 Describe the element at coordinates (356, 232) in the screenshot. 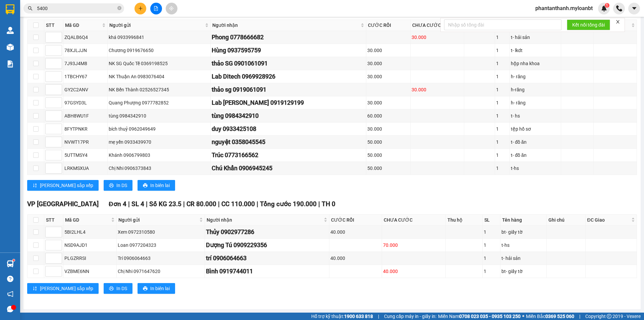

I see `div: 40.000` at that location.